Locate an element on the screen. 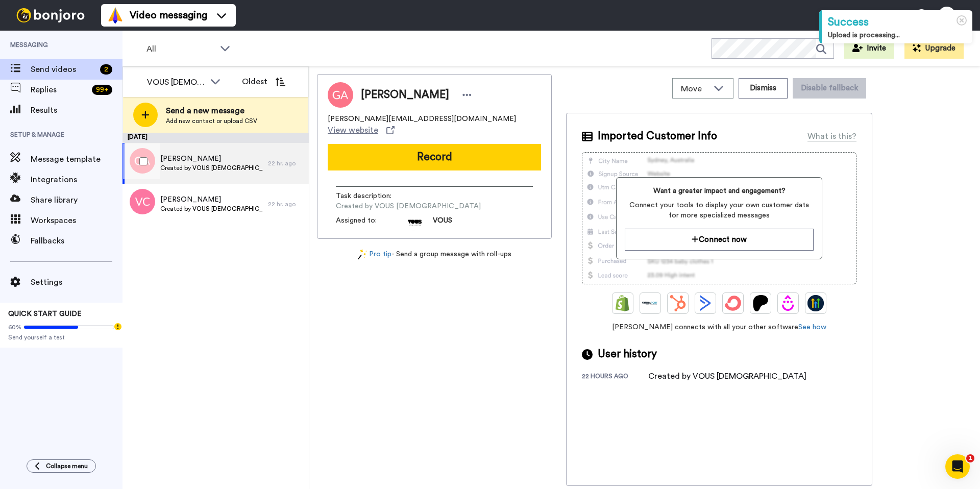  img: GoHighLevel is located at coordinates (816, 303).